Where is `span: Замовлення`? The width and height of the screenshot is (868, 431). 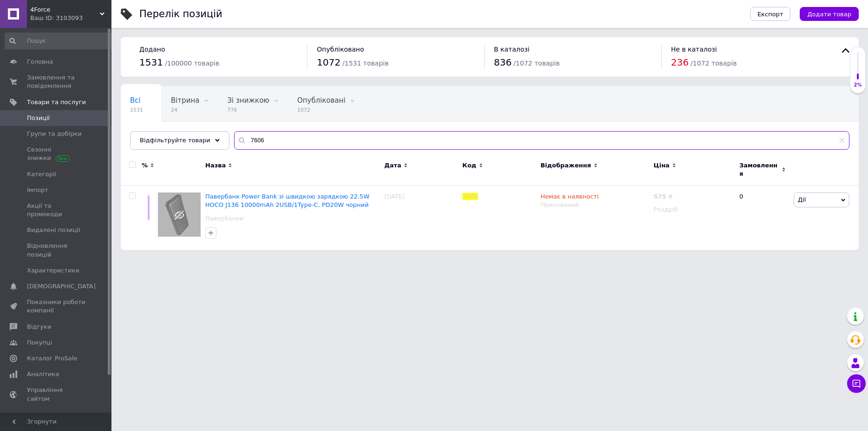 span: Замовлення is located at coordinates (759, 170).